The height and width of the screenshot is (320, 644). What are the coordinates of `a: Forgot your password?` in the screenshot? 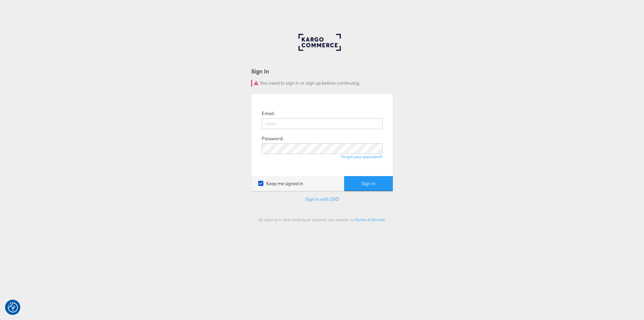 It's located at (362, 157).